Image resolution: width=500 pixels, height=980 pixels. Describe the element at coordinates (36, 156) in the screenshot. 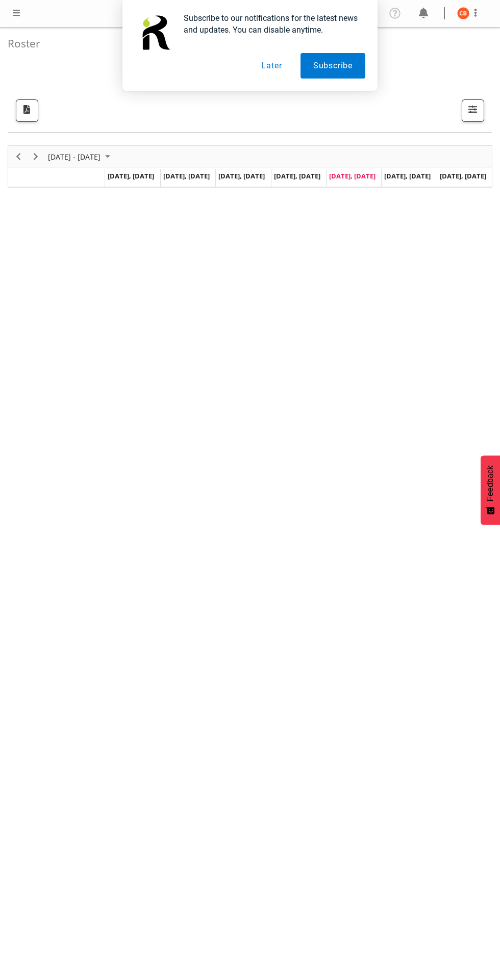

I see `div: next period` at that location.